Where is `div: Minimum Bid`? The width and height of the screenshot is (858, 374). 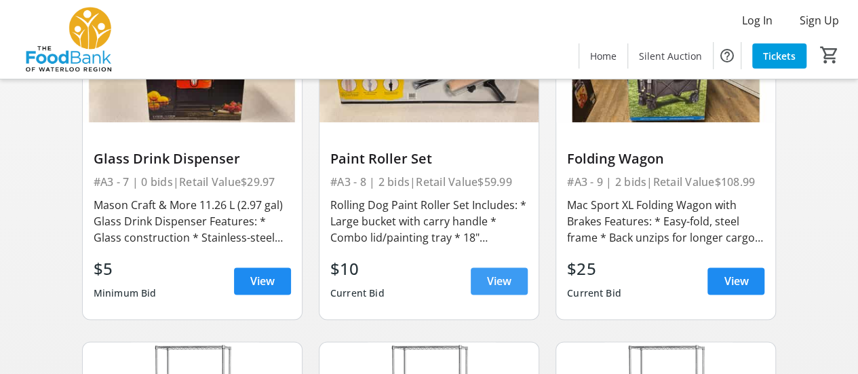
div: Minimum Bid is located at coordinates (125, 293).